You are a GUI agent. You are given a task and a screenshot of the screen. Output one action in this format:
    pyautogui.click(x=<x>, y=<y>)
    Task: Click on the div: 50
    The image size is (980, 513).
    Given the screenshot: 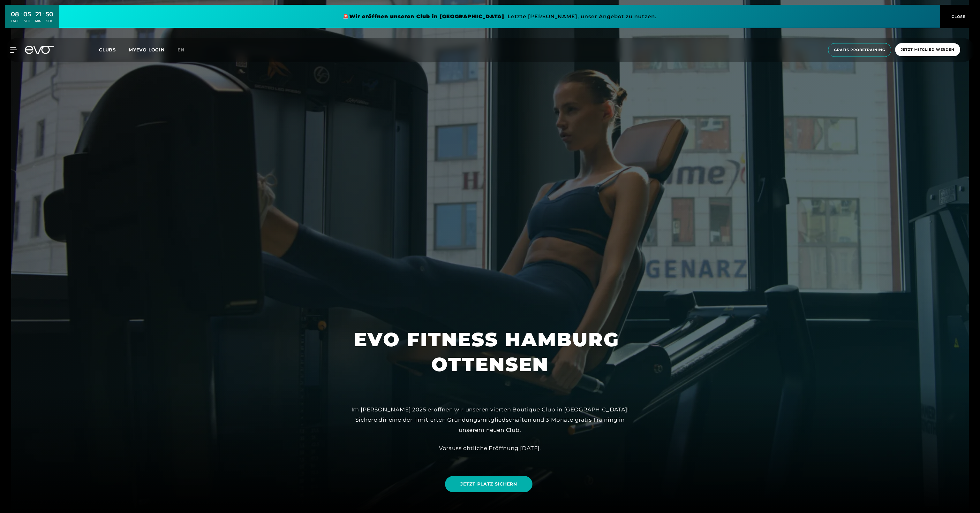 What is the action you would take?
    pyautogui.click(x=50, y=14)
    